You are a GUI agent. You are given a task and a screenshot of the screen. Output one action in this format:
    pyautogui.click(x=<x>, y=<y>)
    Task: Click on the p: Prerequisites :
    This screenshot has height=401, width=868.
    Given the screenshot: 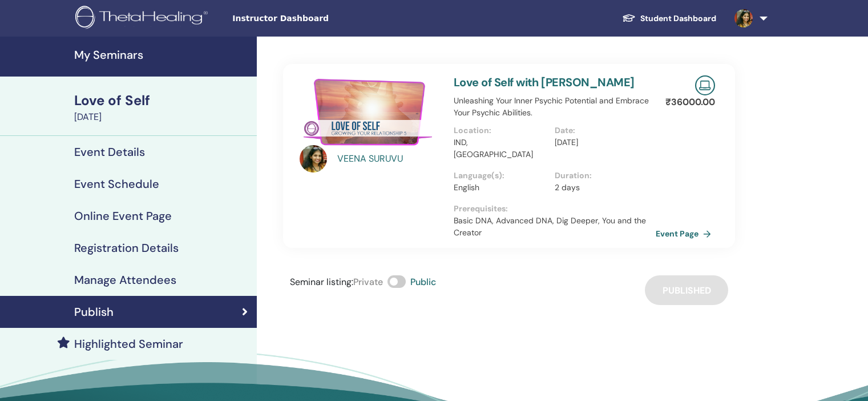 What is the action you would take?
    pyautogui.click(x=555, y=209)
    